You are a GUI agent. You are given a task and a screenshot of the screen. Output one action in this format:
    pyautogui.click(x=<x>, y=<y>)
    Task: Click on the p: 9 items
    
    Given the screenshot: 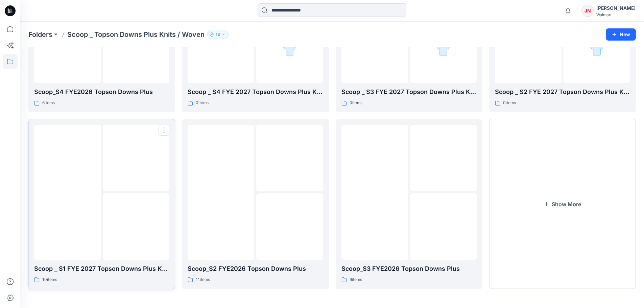 What is the action you would take?
    pyautogui.click(x=355, y=280)
    